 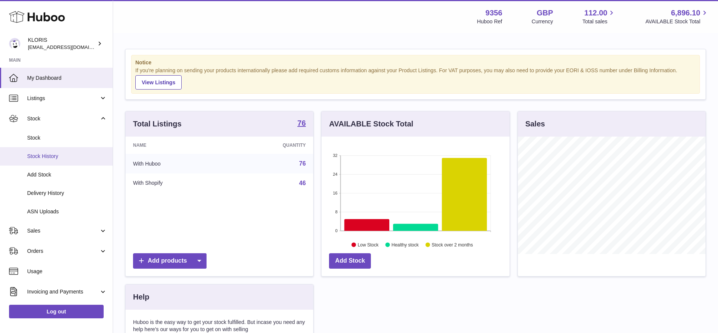 What do you see at coordinates (336, 212) in the screenshot?
I see `text: 8` at bounding box center [336, 212].